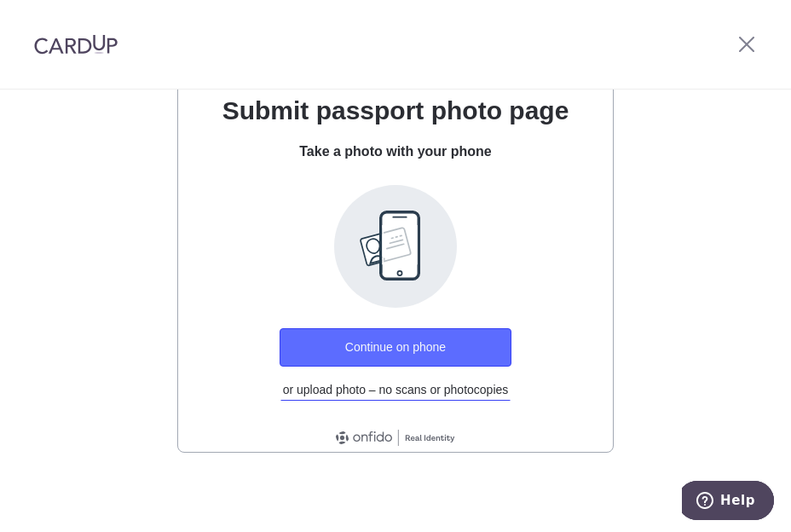 The image size is (791, 532). Describe the element at coordinates (395, 389) in the screenshot. I see `button: or upload photo – no scans or photocopies` at that location.